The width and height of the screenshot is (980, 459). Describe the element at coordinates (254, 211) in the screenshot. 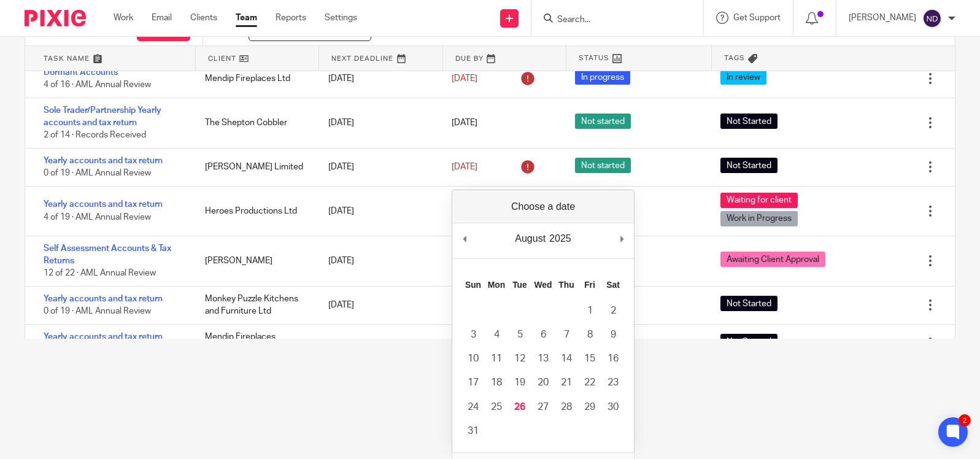

I see `div: Heroes Productions Ltd` at that location.